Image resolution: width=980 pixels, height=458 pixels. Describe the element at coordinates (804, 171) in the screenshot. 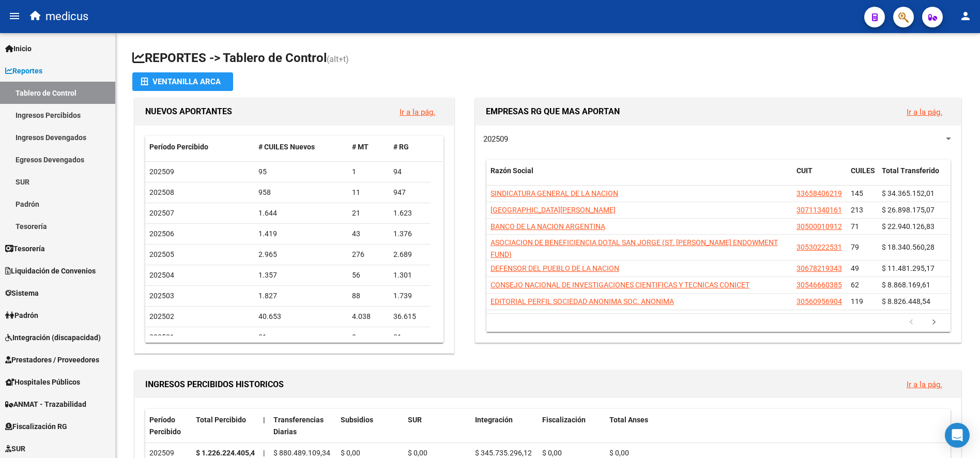

I see `span: CUIT` at that location.